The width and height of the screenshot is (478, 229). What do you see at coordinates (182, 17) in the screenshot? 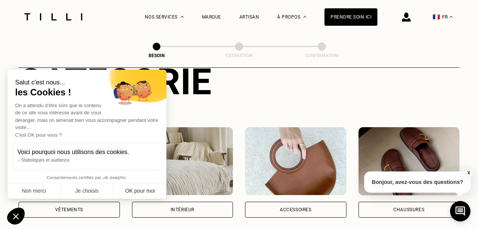
I see `img: Menu déroulant` at bounding box center [182, 17].